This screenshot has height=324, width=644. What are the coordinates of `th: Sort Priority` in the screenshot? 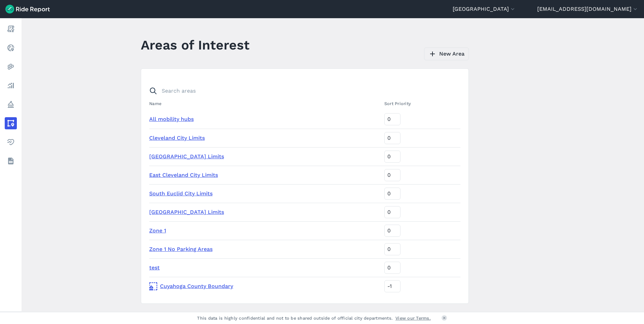 It's located at (421, 103).